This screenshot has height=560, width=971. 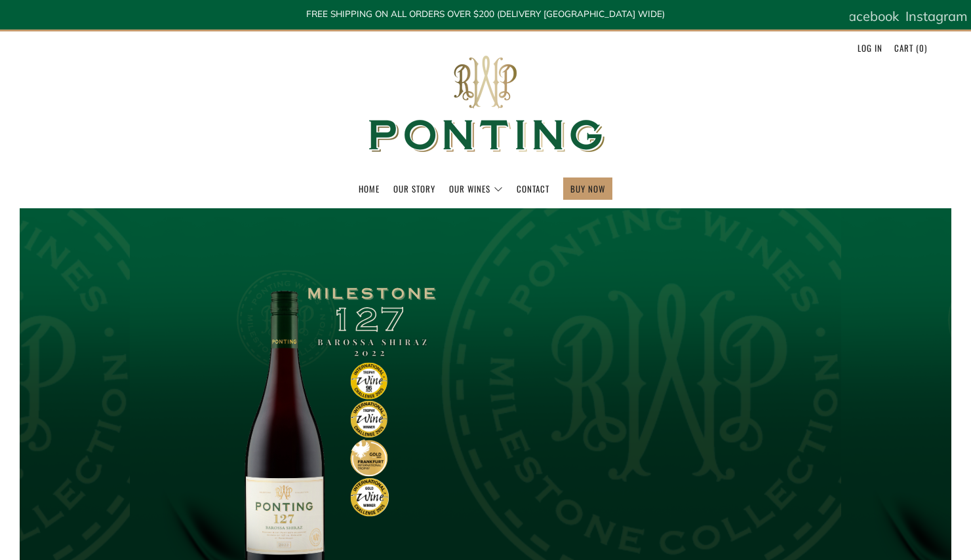 What do you see at coordinates (936, 16) in the screenshot?
I see `span: Instagram` at bounding box center [936, 16].